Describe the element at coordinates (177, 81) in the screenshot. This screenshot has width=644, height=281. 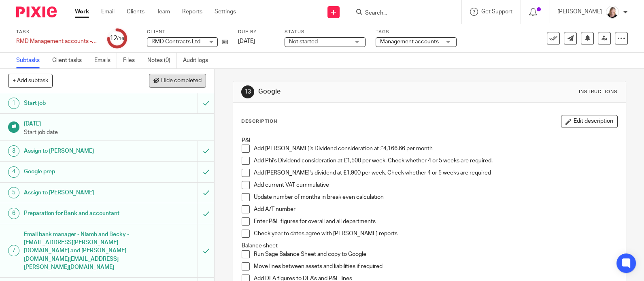
I see `button: Hide completed` at that location.